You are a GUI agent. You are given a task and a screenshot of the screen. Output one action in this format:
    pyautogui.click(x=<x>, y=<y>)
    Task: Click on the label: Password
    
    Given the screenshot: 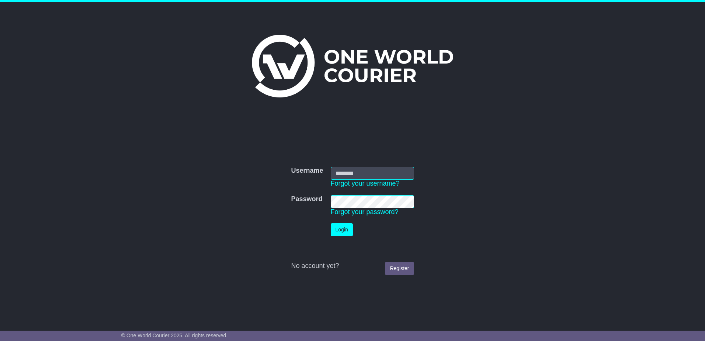 What is the action you would take?
    pyautogui.click(x=306, y=199)
    